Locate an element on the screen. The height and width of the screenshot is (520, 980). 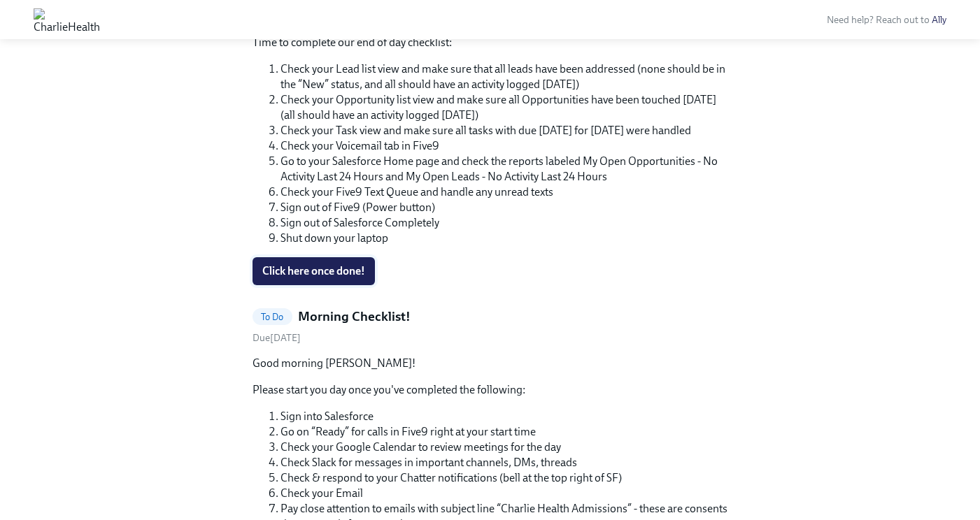
p: Please start you day once you've completed the following: is located at coordinates (490, 390).